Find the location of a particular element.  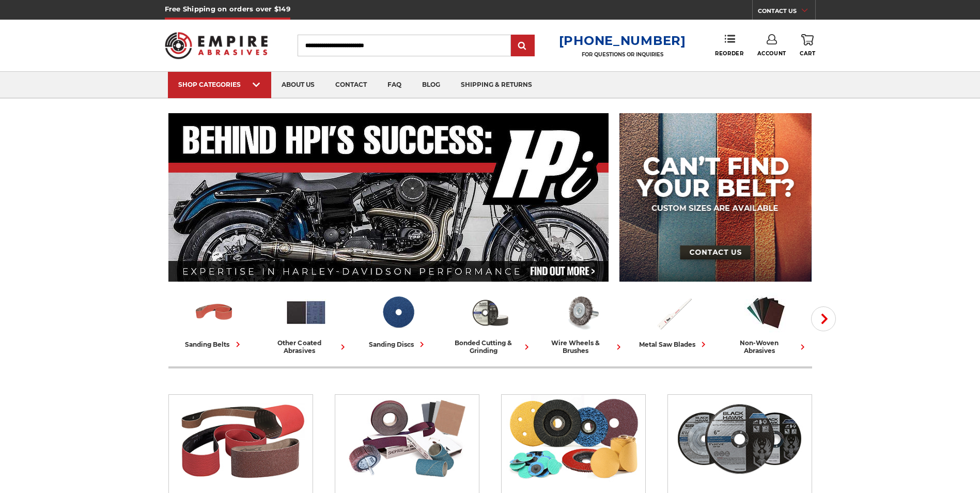

a: about us is located at coordinates (298, 85).